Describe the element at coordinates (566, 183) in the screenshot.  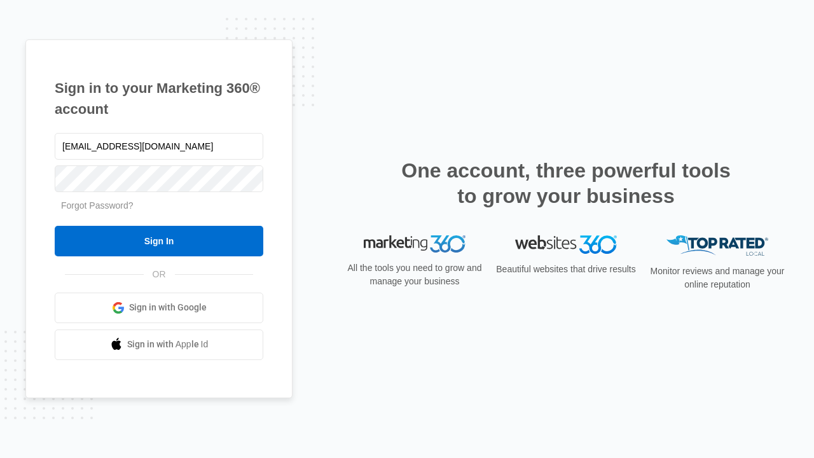
I see `h2: One account, three powerful tools to grow your business` at that location.